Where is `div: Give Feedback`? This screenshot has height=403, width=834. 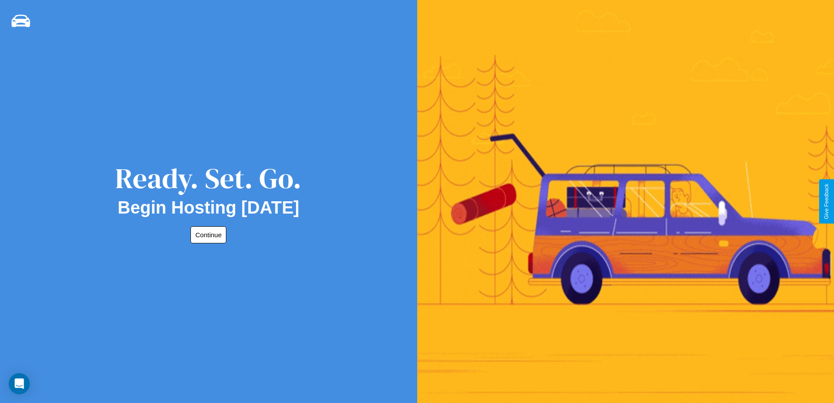
div: Give Feedback is located at coordinates (827, 201).